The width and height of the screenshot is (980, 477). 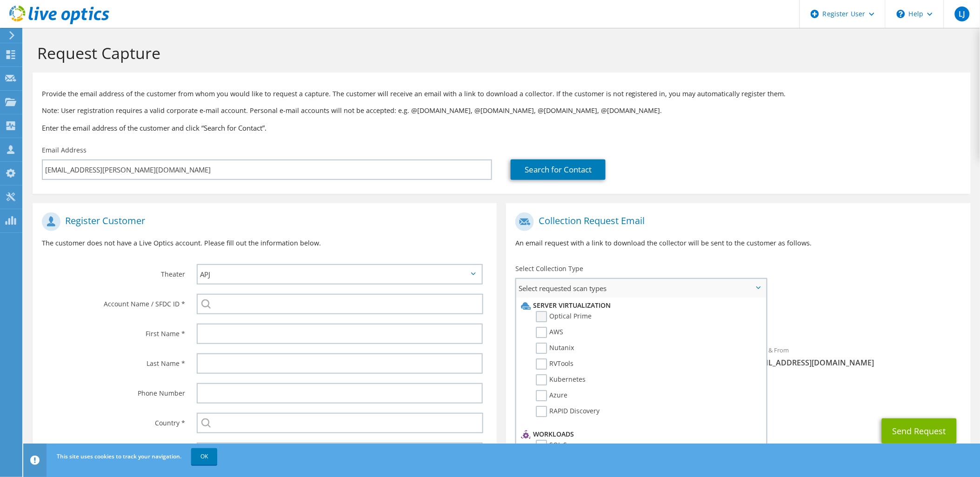 I want to click on span: This site uses cookies to track your navigation., so click(x=119, y=456).